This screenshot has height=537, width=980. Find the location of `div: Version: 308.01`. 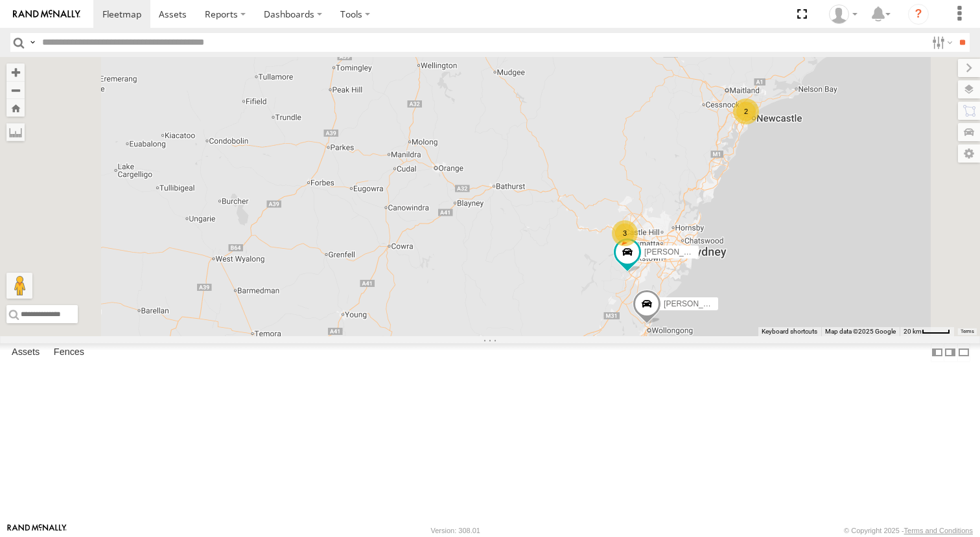

div: Version: 308.01 is located at coordinates (456, 531).